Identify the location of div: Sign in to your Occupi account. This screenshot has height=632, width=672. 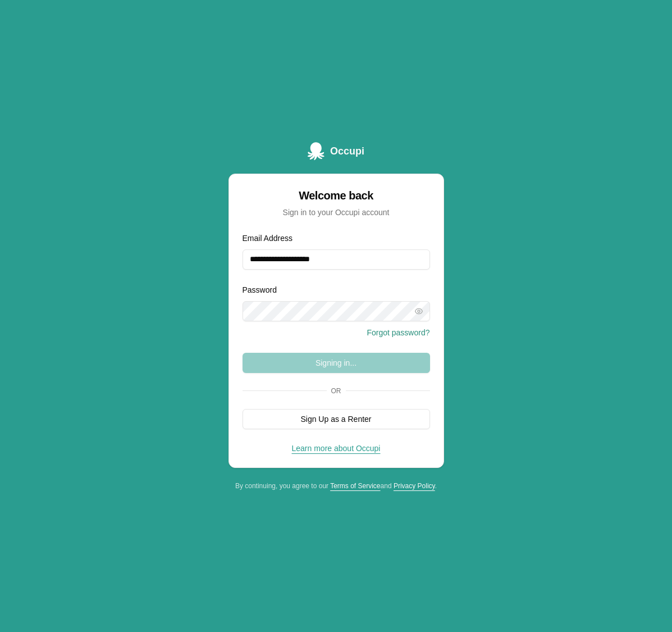
(336, 212).